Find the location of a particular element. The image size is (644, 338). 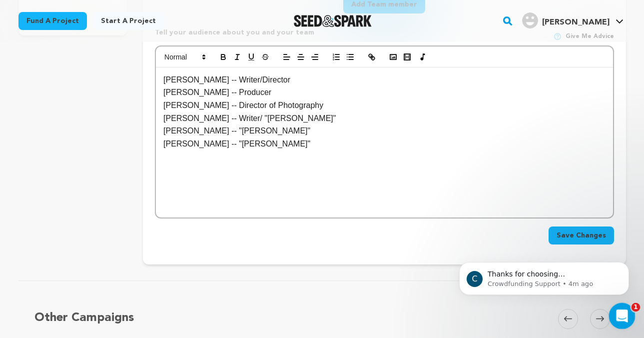

h5: Other Campaigns is located at coordinates (84, 318).